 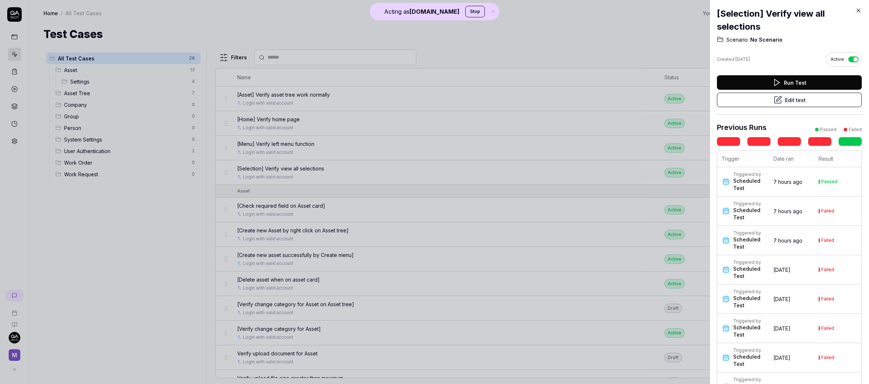 I want to click on span: No Scenario, so click(x=765, y=40).